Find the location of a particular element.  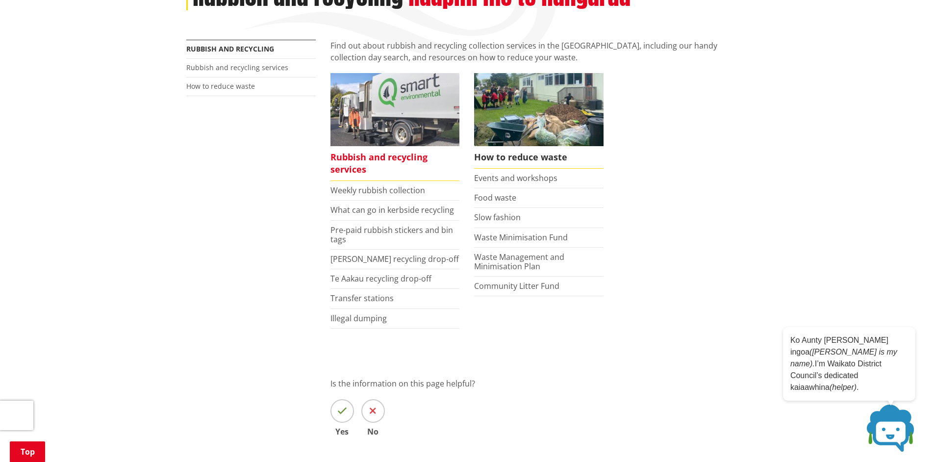

a: Slow fashion is located at coordinates (497, 217).